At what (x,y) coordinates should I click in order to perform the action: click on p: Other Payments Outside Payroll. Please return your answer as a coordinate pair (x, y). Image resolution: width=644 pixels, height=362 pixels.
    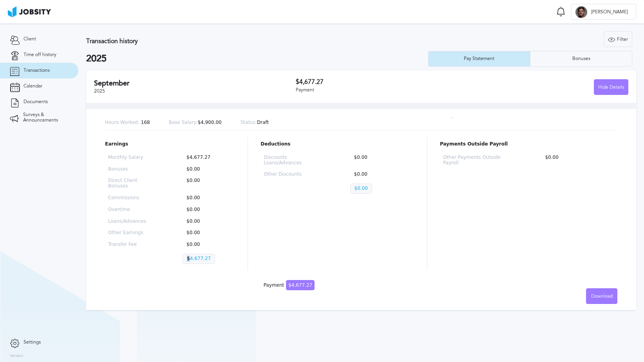
    Looking at the image, I should click on (480, 160).